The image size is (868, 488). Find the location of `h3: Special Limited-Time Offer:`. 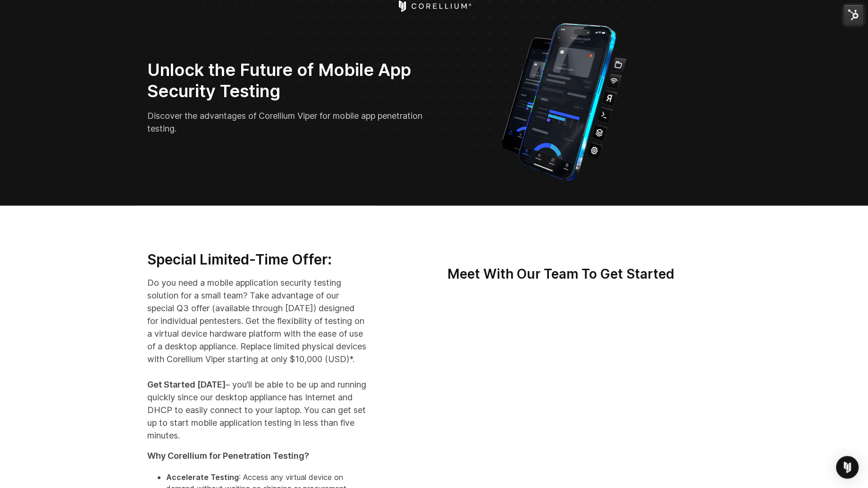

h3: Special Limited-Time Offer: is located at coordinates (257, 260).